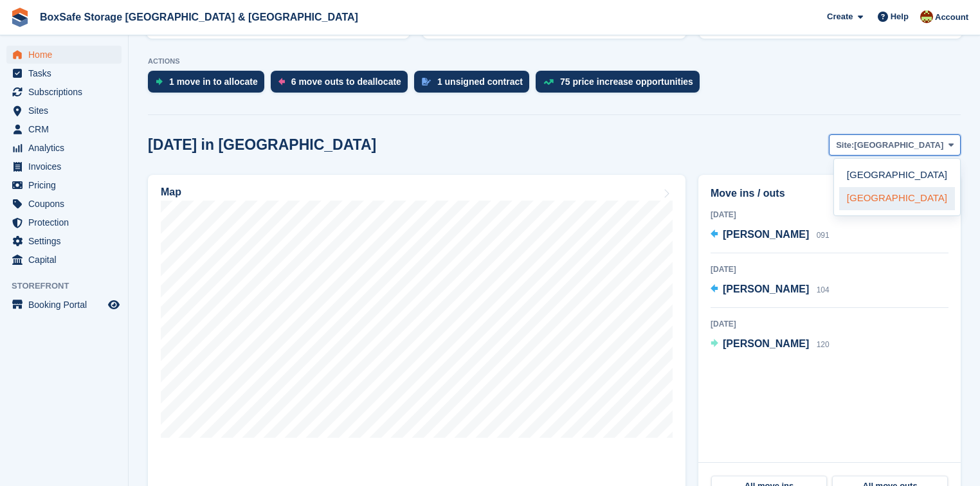 The height and width of the screenshot is (486, 980). Describe the element at coordinates (67, 110) in the screenshot. I see `span: Sites` at that location.